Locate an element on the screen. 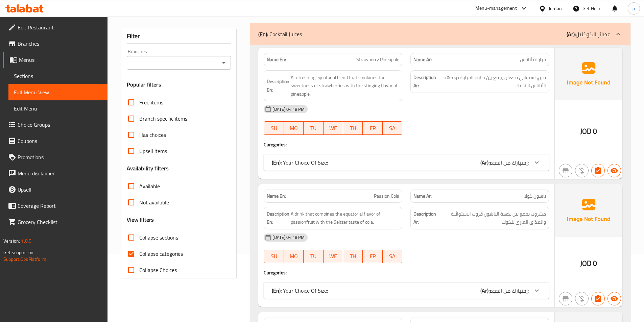 The image size is (644, 322). span: Grocery Checklist is located at coordinates (60, 222).